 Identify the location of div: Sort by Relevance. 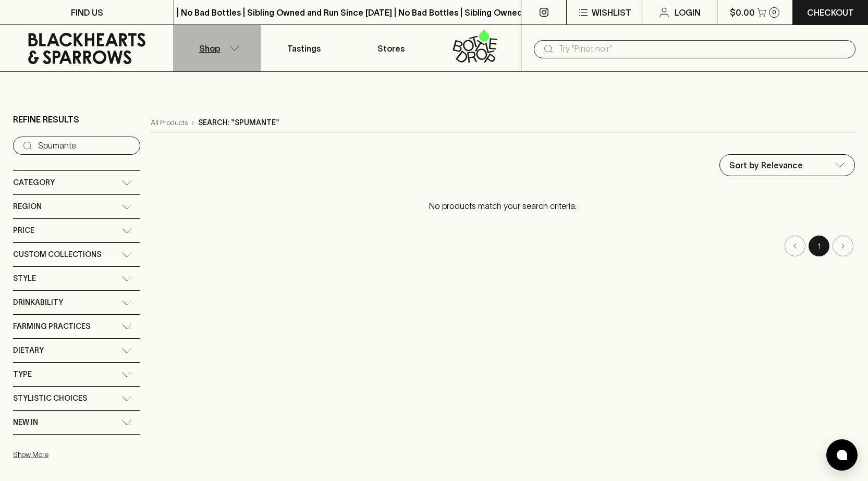
(787, 166).